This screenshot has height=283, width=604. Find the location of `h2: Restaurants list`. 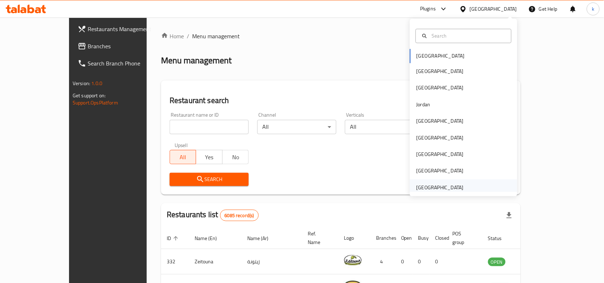

h2: Restaurants list is located at coordinates (212, 215).